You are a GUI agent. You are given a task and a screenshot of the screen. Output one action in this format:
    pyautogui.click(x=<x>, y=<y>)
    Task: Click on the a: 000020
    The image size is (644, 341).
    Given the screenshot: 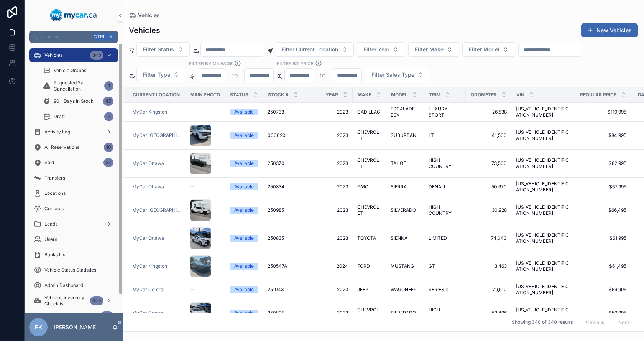 What is the action you would take?
    pyautogui.click(x=292, y=135)
    